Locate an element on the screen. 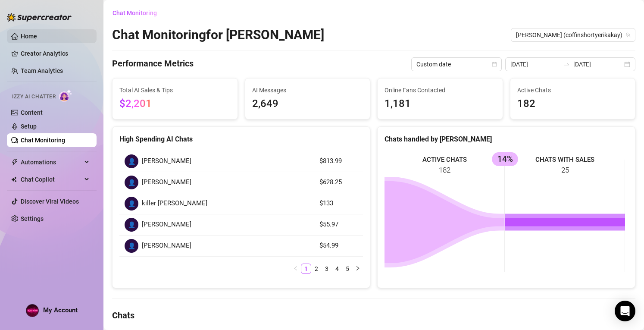 Image resolution: width=644 pixels, height=330 pixels. h4: Chats is located at coordinates (374, 316).